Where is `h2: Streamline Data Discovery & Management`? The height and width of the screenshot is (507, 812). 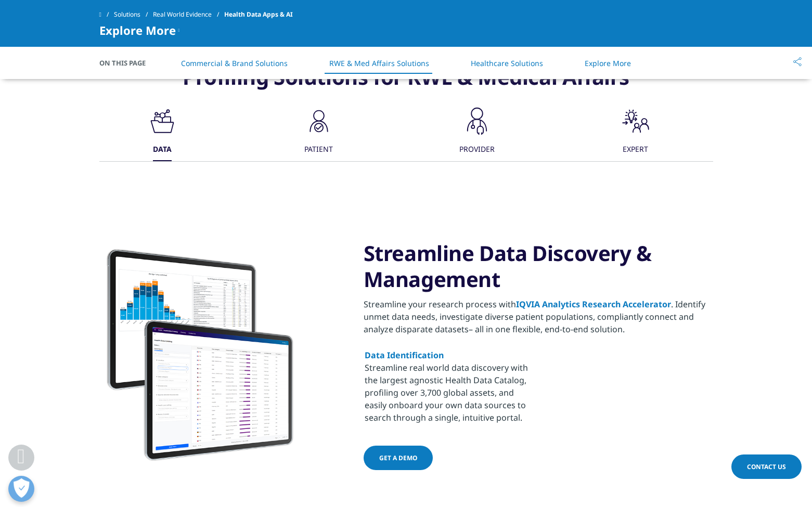
h2: Streamline Data Discovery & Management is located at coordinates (538, 269).